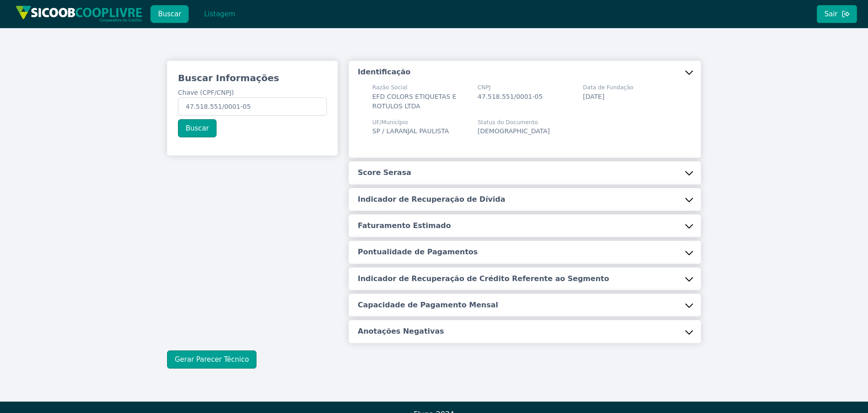 This screenshot has height=413, width=868. What do you see at coordinates (513, 122) in the screenshot?
I see `span: Status do Documento` at bounding box center [513, 122].